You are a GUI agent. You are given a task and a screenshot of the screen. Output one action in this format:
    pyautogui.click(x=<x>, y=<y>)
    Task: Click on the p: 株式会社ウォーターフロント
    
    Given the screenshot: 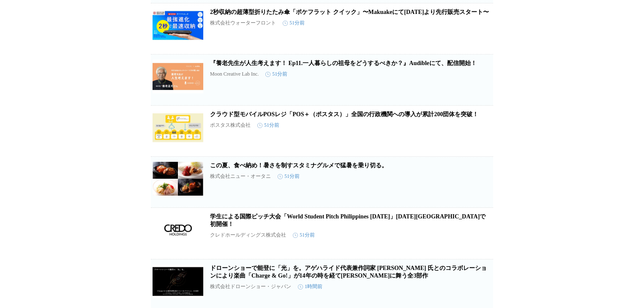 What is the action you would take?
    pyautogui.click(x=243, y=22)
    